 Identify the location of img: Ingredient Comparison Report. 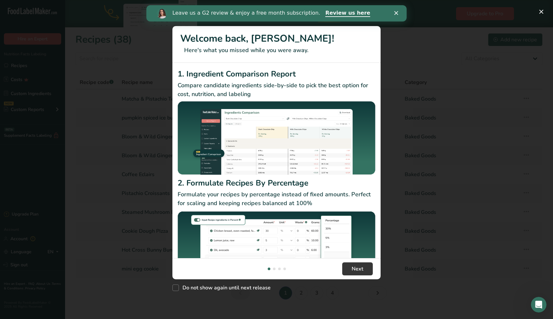
(276, 138).